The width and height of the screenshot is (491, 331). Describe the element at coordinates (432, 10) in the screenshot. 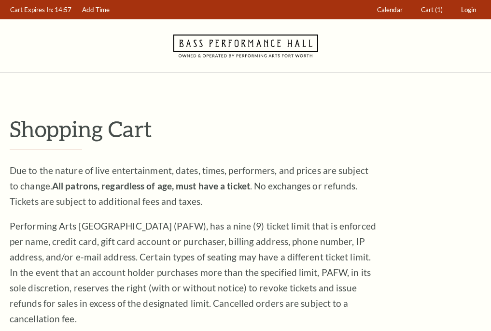

I see `a: Cart (1)` at that location.